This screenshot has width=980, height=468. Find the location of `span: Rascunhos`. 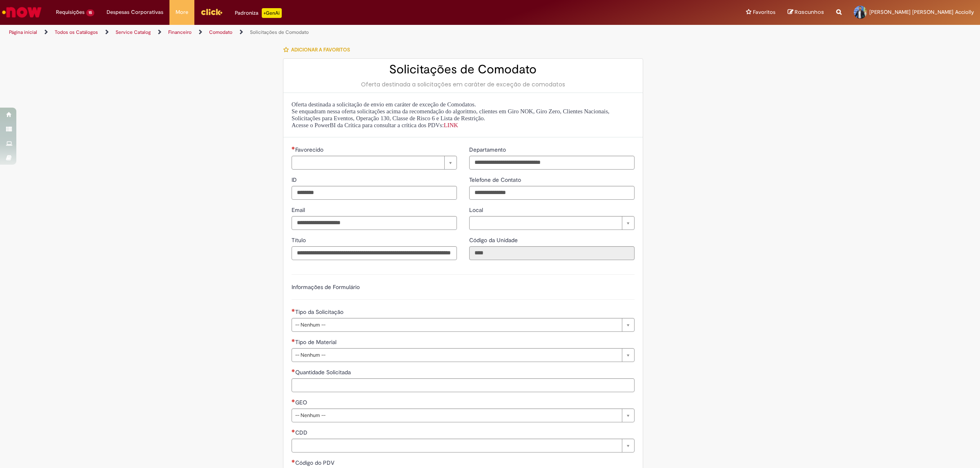

span: Rascunhos is located at coordinates (809, 12).